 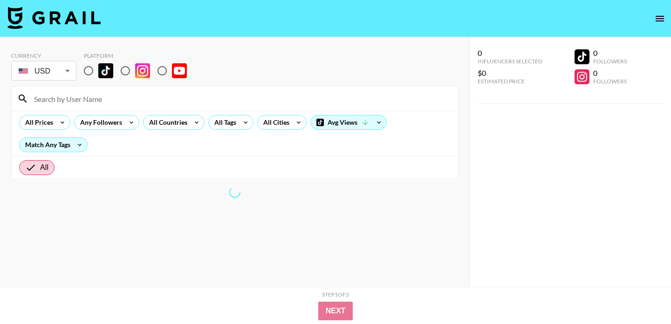 I want to click on div: Influencers Selected, so click(x=510, y=61).